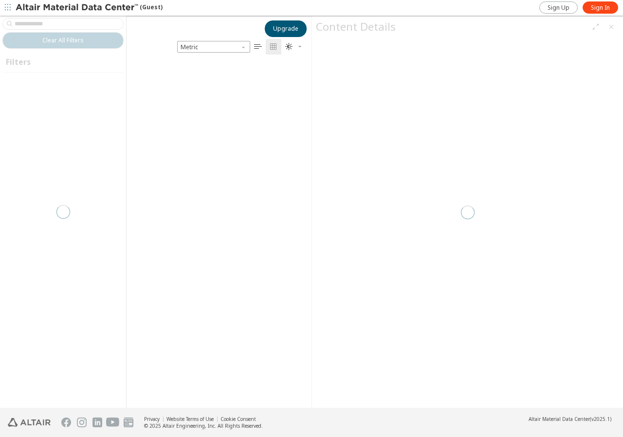 The height and width of the screenshot is (437, 623). Describe the element at coordinates (203, 425) in the screenshot. I see `div: © 2025 Altair Engineering, Inc. All Rights Reserved.` at that location.